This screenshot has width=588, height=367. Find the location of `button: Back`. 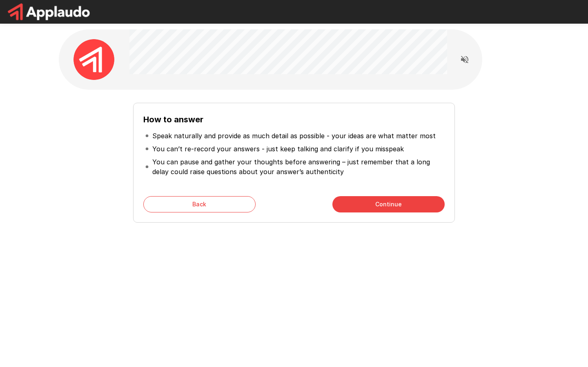

button: Back is located at coordinates (200, 204).